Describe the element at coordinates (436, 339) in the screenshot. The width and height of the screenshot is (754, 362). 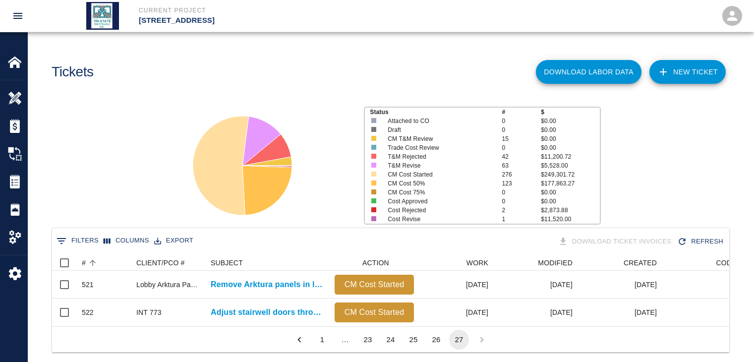
I see `button: Go to page 26` at that location.